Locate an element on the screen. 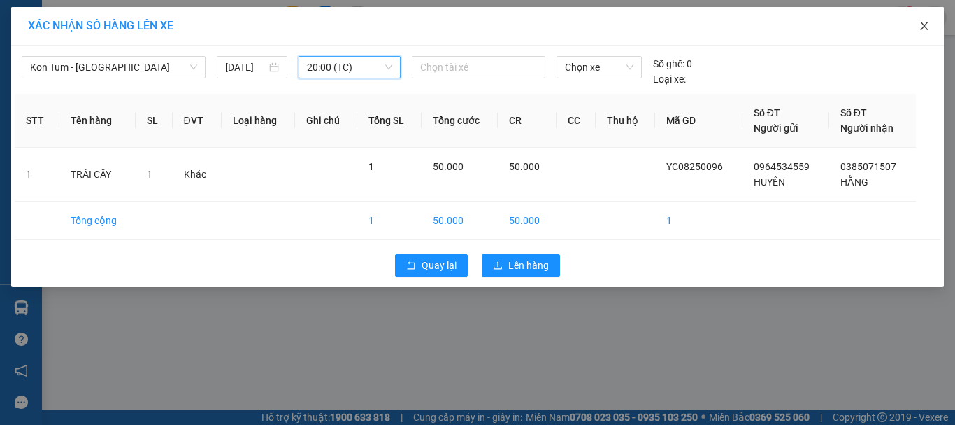 This screenshot has height=425, width=955. span: 20:00 (TC) is located at coordinates (350, 67).